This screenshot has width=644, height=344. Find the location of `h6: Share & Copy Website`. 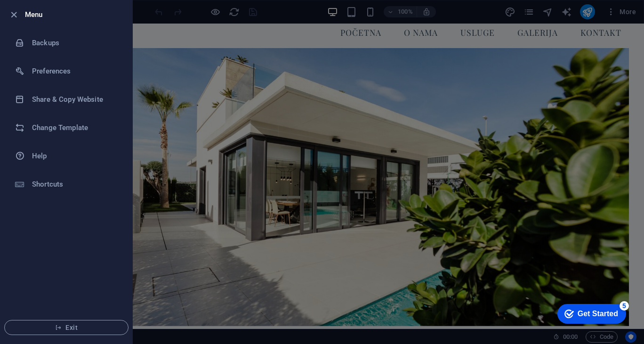

h6: Share & Copy Website is located at coordinates (76, 100).